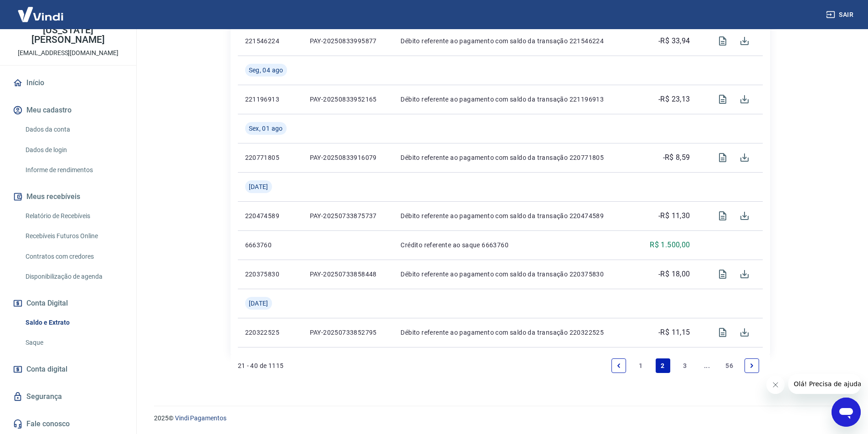 This screenshot has height=434, width=868. I want to click on a: Previous page, so click(619, 366).